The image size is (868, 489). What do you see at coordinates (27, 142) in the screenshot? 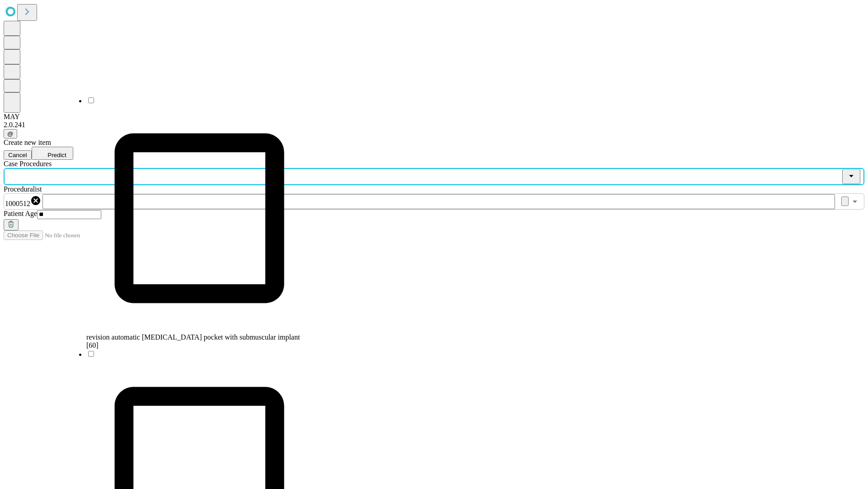
I see `span: Create new item` at bounding box center [27, 142].